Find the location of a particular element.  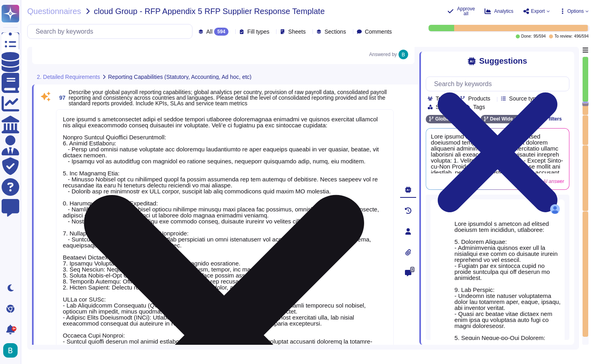

span: Sections is located at coordinates (336, 32).